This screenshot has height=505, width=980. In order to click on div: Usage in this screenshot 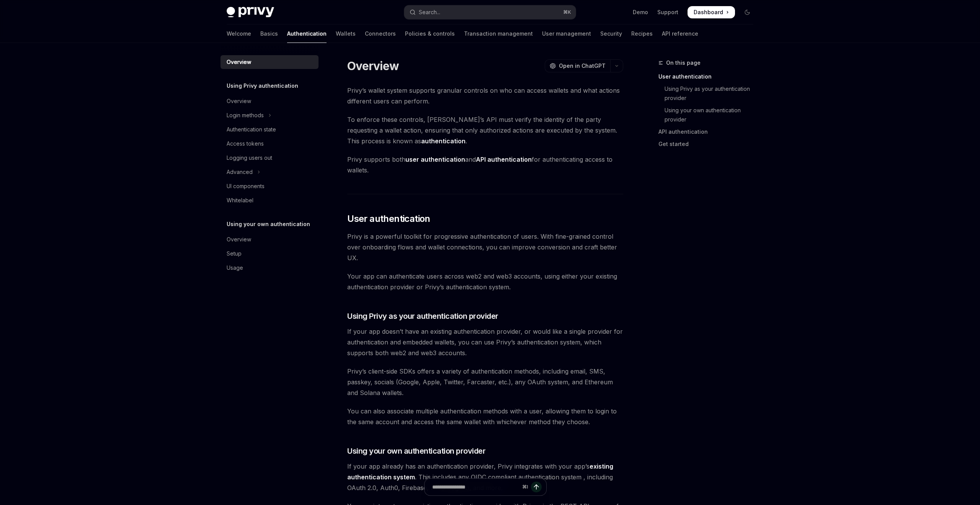, I will do `click(234, 268)`.